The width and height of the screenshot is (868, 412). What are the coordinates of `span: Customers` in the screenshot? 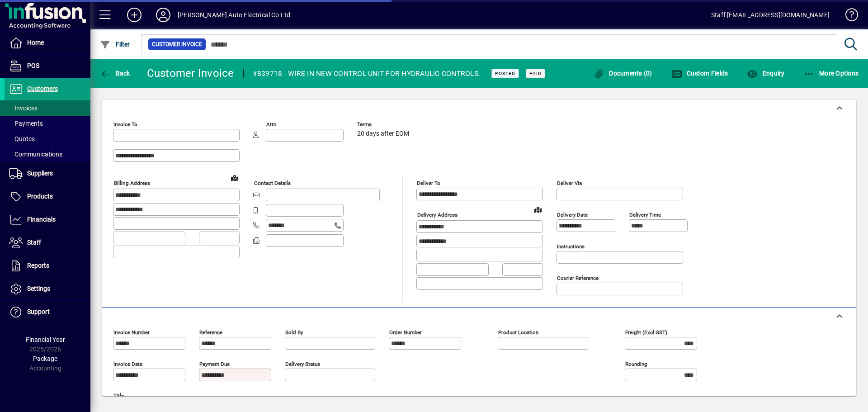 It's located at (43, 89).